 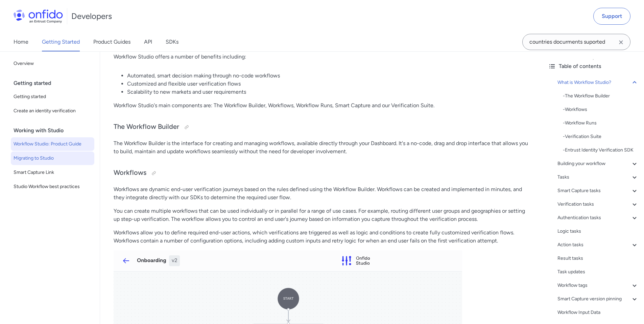 What do you see at coordinates (598, 82) in the screenshot?
I see `div: What is Workflow Studio?` at bounding box center [598, 82].